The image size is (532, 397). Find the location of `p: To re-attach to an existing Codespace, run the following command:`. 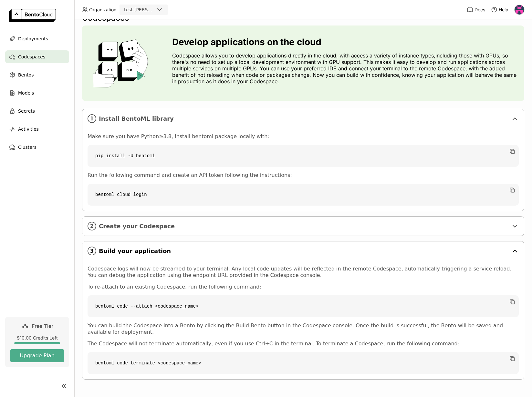

p: To re-attach to an existing Codespace, run the following command: is located at coordinates (303, 287).